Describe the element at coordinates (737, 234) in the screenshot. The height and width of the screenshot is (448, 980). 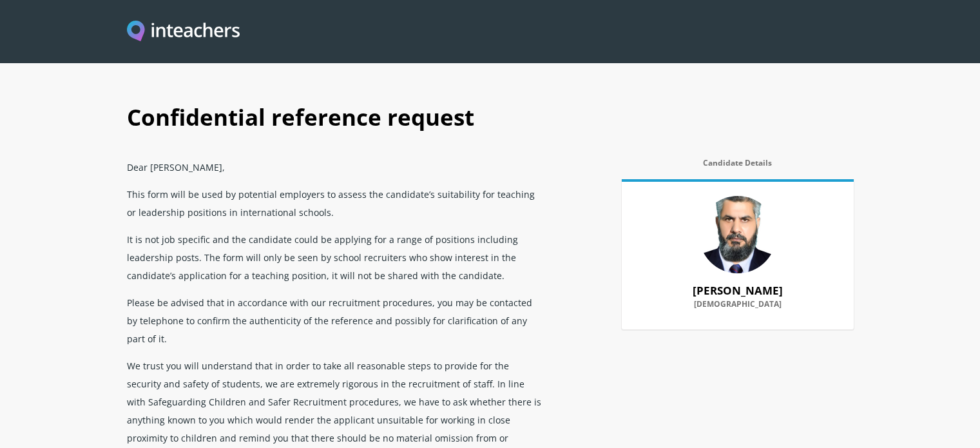
I see `img: 79253` at that location.